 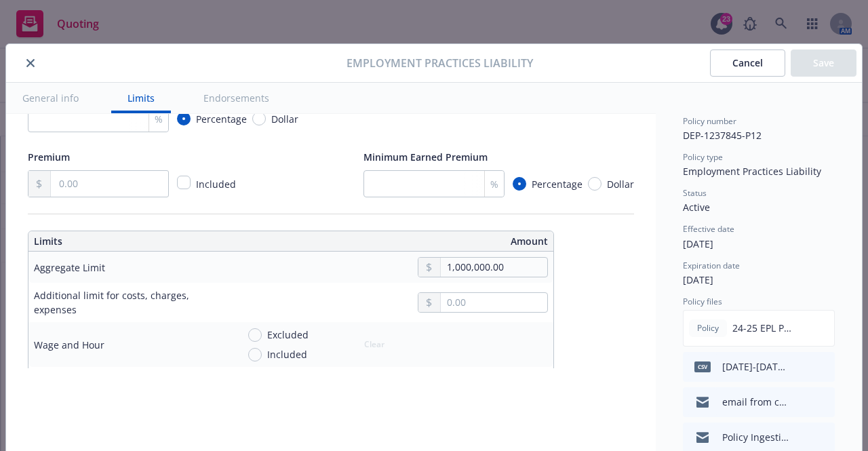 I want to click on div: email from carrier with policy.msg, so click(x=757, y=402).